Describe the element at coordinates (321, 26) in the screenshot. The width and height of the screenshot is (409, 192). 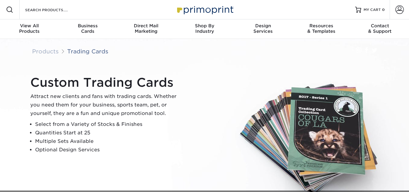
I see `span: Resources` at that location.